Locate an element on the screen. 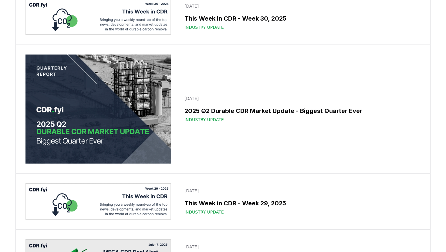 Image resolution: width=446 pixels, height=252 pixels. h3: This Week in CDR - Week 30, 2025 is located at coordinates (300, 18).